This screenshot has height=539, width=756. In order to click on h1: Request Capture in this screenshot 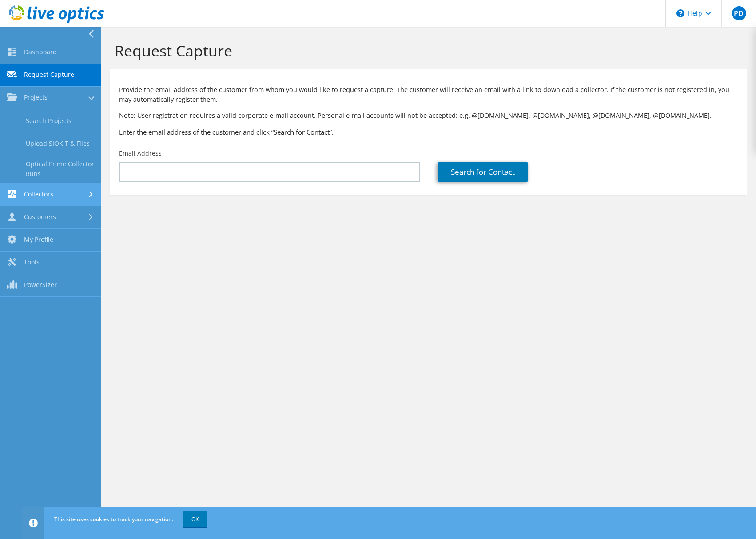, I will do `click(426, 50)`.